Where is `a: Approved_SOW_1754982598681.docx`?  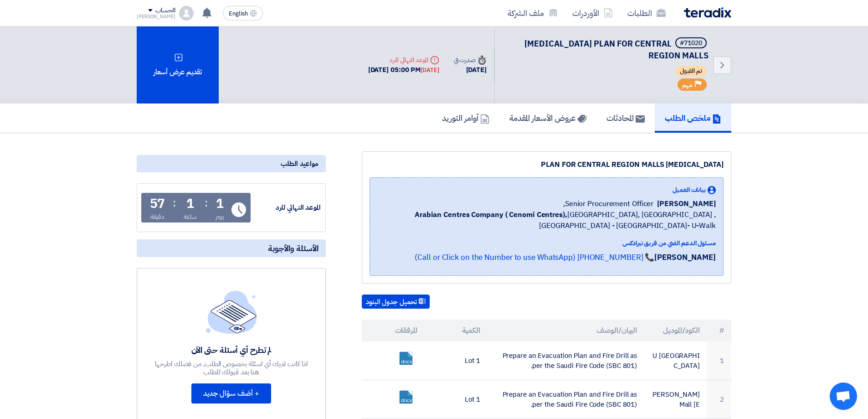
a: Approved_SOW_1754982598681.docx is located at coordinates (436, 379).